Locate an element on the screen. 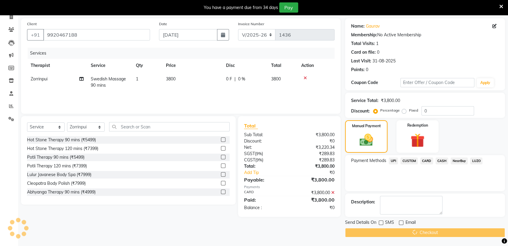 The image size is (508, 246). div: Total: is located at coordinates (264, 167).